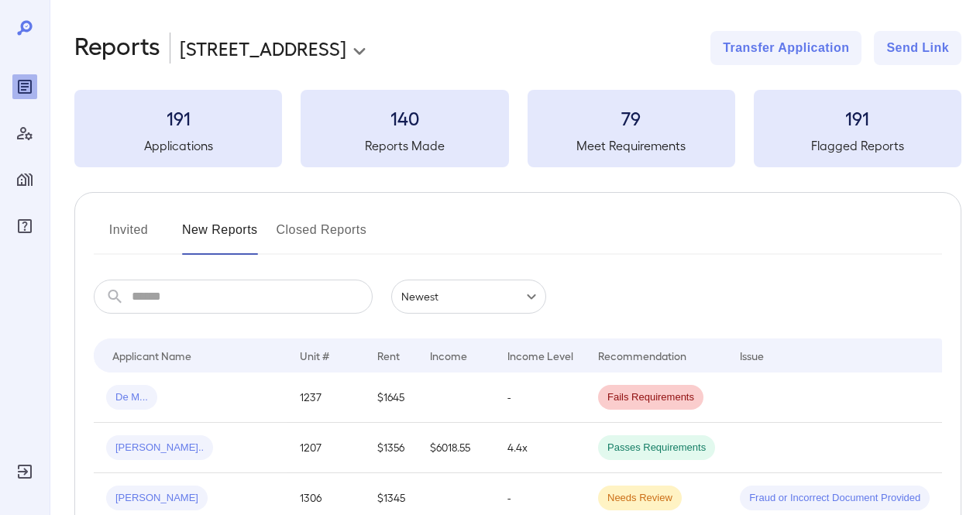 The width and height of the screenshot is (980, 515). What do you see at coordinates (404, 117) in the screenshot?
I see `h3: 140` at bounding box center [404, 117].